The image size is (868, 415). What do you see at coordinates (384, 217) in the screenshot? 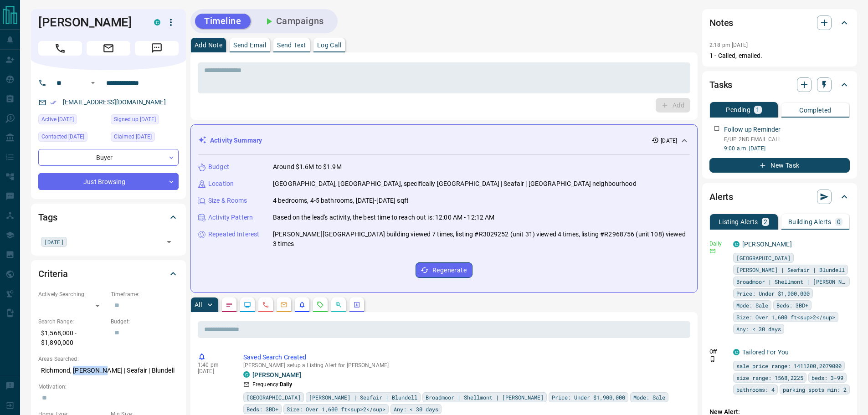
I see `p: Based on the lead's activity, the best time to reach out is: 12:00 AM - 12:12 AM` at bounding box center [384, 217].